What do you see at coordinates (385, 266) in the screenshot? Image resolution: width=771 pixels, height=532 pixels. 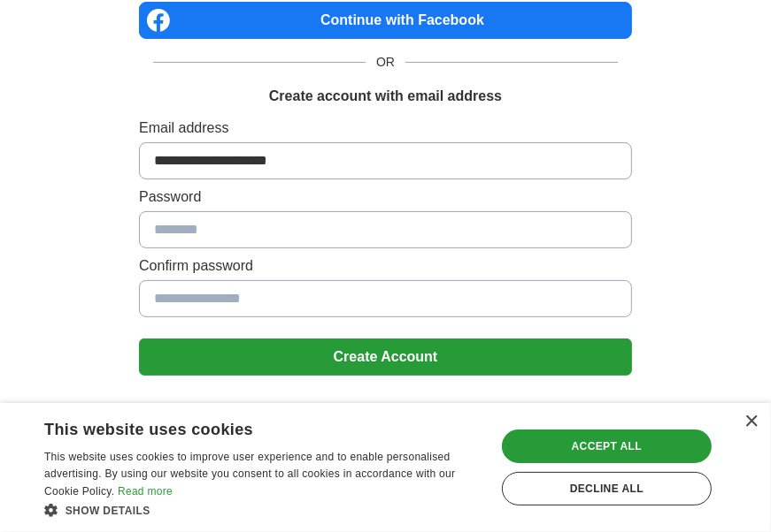 I see `label: Confirm password` at bounding box center [385, 266].